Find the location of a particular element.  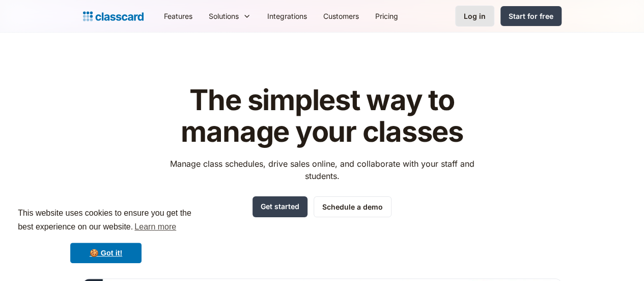

a: Schedule a demo is located at coordinates (352, 206).